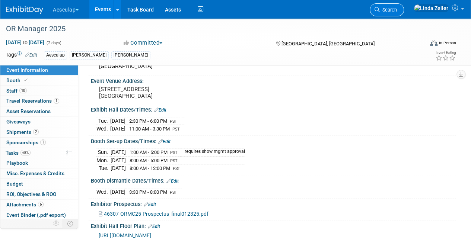  I want to click on a: Sponsorships1, so click(39, 142).